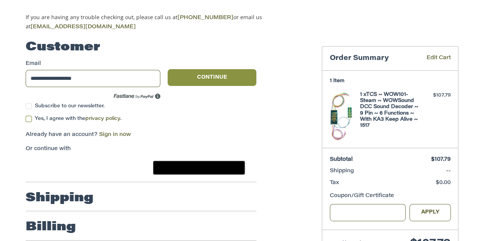 This screenshot has height=241, width=484. What do you see at coordinates (372, 59) in the screenshot?
I see `h3: Order Summary` at bounding box center [372, 59].